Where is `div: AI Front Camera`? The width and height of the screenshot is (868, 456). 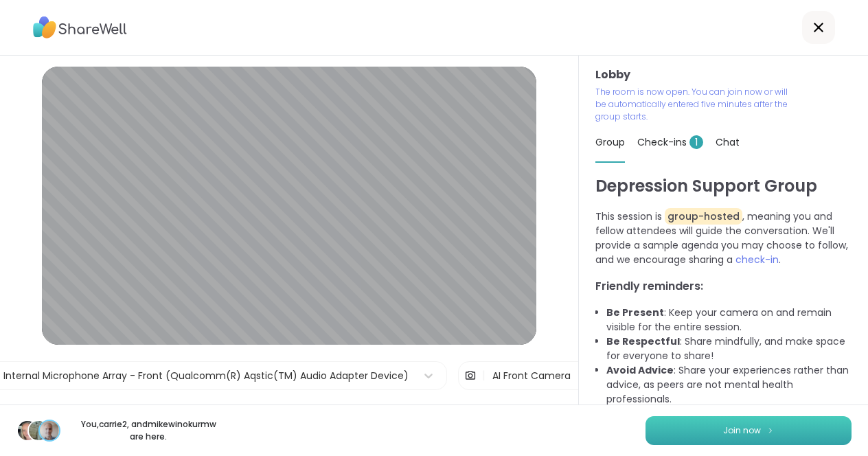 div: AI Front Camera is located at coordinates (531, 376).